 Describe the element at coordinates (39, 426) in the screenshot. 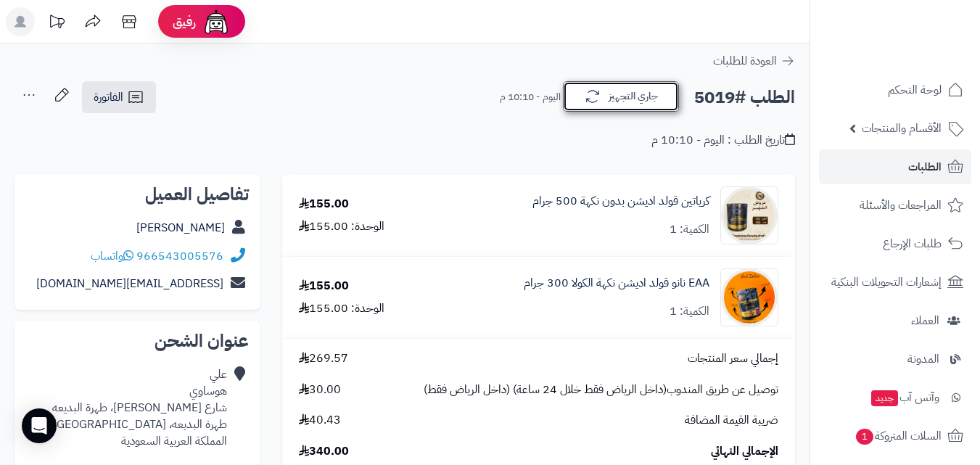

I see `div: Open Intercom Messenger` at that location.